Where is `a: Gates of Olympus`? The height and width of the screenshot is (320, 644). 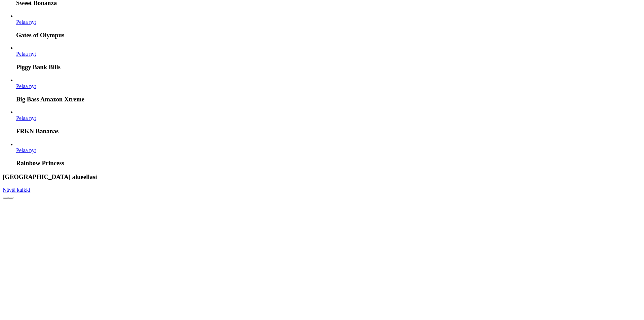
a: Gates of Olympus is located at coordinates (26, 22).